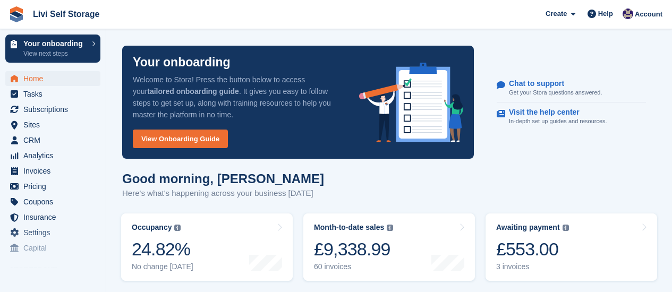 Image resolution: width=672 pixels, height=292 pixels. I want to click on a: Chat to support Get your Stora questions answered., so click(571, 88).